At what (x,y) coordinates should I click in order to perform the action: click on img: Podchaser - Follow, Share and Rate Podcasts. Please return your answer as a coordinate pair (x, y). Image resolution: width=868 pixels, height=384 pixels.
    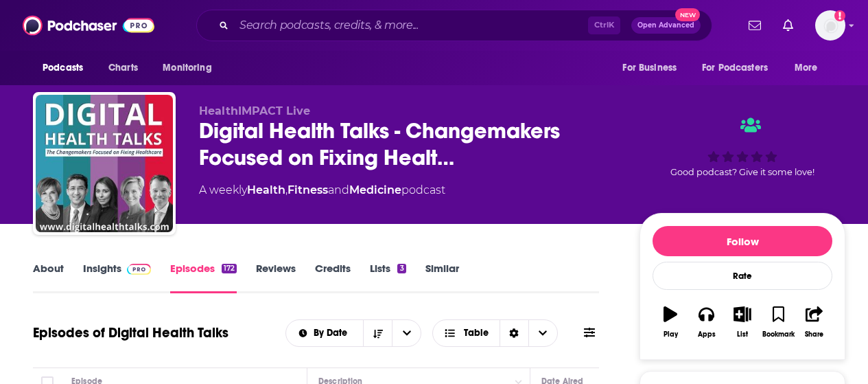
    Looking at the image, I should click on (89, 25).